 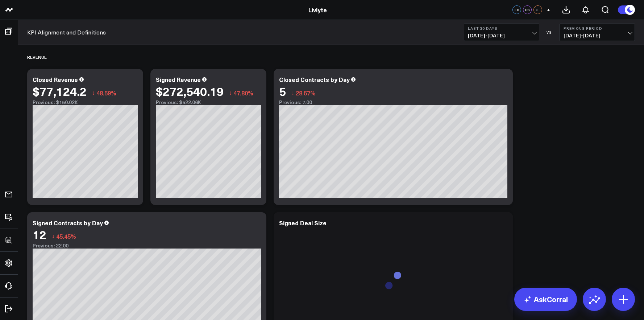 What do you see at coordinates (66, 32) in the screenshot?
I see `a: KPI Alignment and Definitions` at bounding box center [66, 32].